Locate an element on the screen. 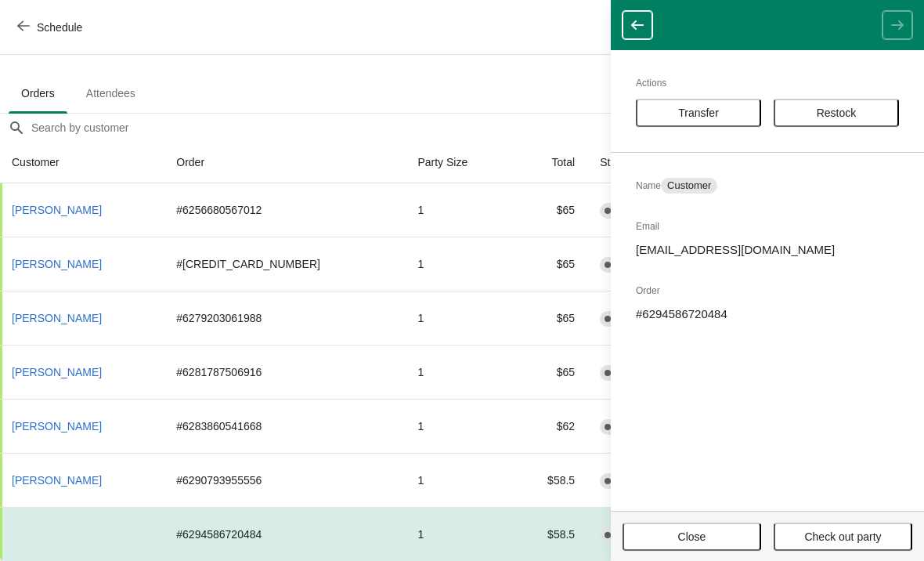 This screenshot has height=561, width=924. button: Transfer is located at coordinates (698, 113).